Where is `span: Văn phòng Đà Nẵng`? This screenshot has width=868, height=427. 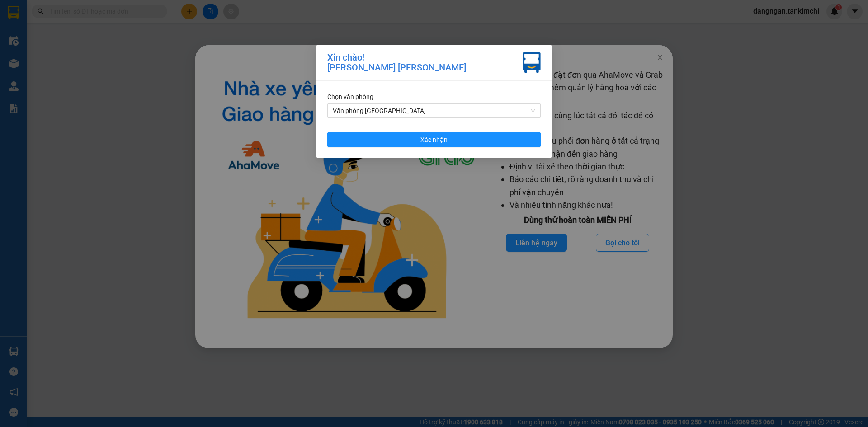 span: Văn phòng Đà Nẵng is located at coordinates (434, 111).